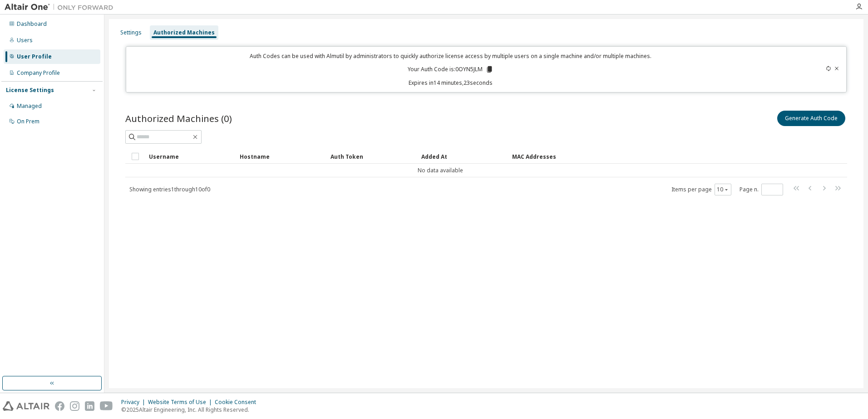  Describe the element at coordinates (61, 7) in the screenshot. I see `img: Altair One` at that location.